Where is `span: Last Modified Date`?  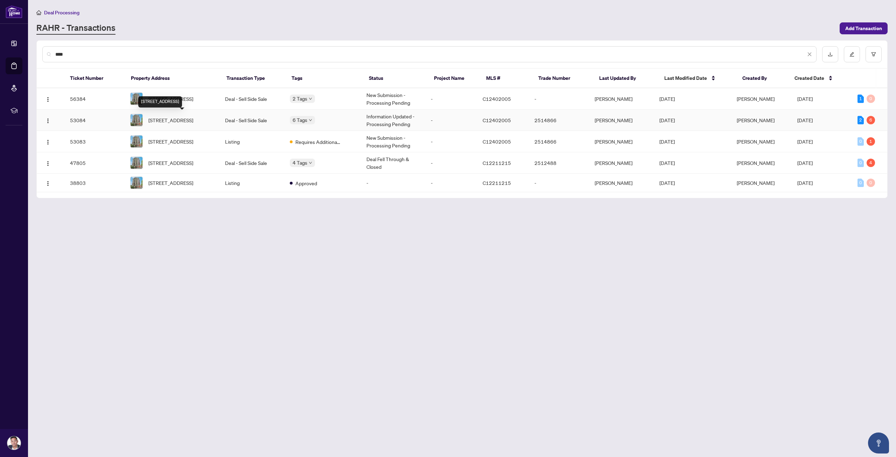
span: Last Modified Date is located at coordinates (686, 78).